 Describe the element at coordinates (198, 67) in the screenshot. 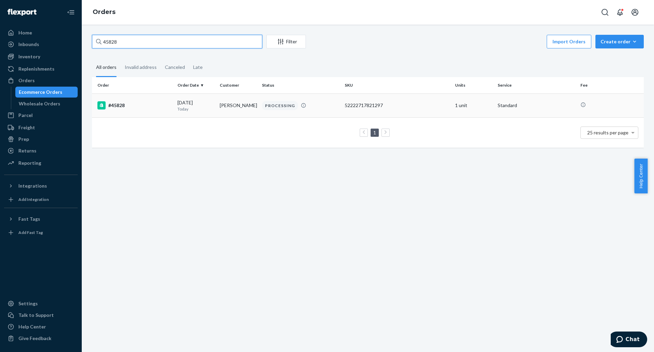

I see `div: Late` at that location.